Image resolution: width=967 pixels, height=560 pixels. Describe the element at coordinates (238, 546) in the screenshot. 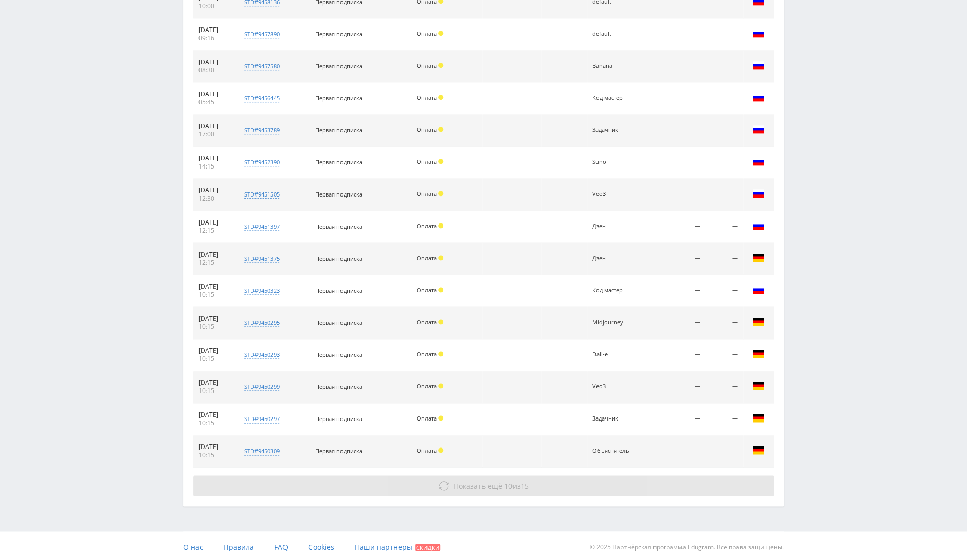

I see `span: Правила` at that location.